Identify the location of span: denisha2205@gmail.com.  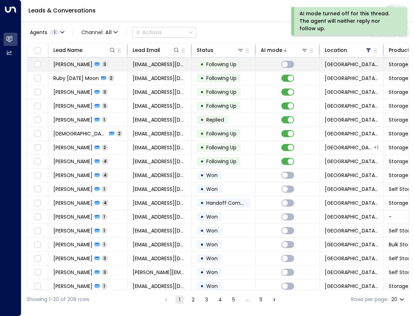
(159, 258).